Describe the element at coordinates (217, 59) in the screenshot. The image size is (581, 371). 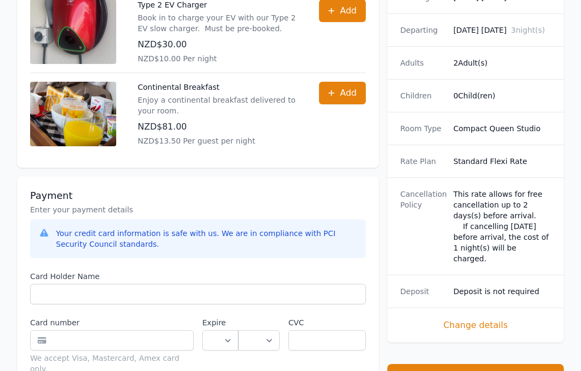
I see `p: NZD$10.00 Per night` at that location.